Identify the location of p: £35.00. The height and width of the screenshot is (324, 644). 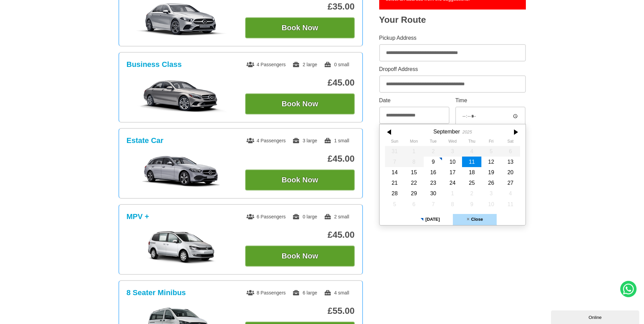
(300, 6).